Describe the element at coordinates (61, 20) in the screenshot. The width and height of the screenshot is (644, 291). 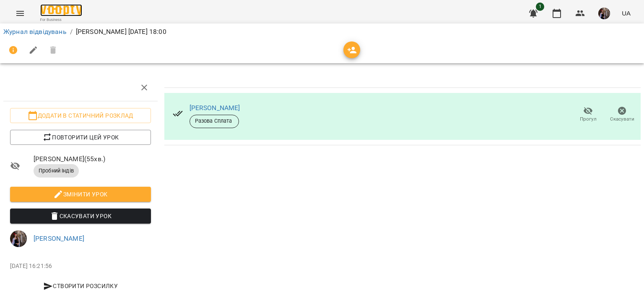
I see `span: For Business` at that location.